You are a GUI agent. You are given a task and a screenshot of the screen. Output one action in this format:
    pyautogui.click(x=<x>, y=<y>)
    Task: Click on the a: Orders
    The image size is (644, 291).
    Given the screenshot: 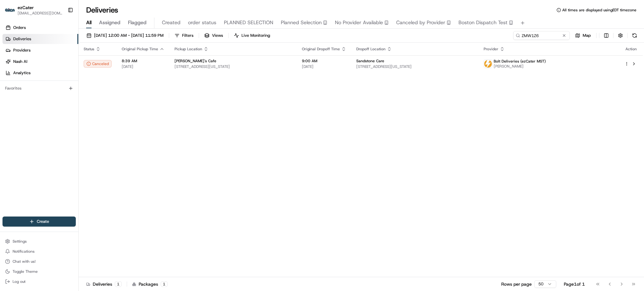 What is the action you would take?
    pyautogui.click(x=40, y=28)
    